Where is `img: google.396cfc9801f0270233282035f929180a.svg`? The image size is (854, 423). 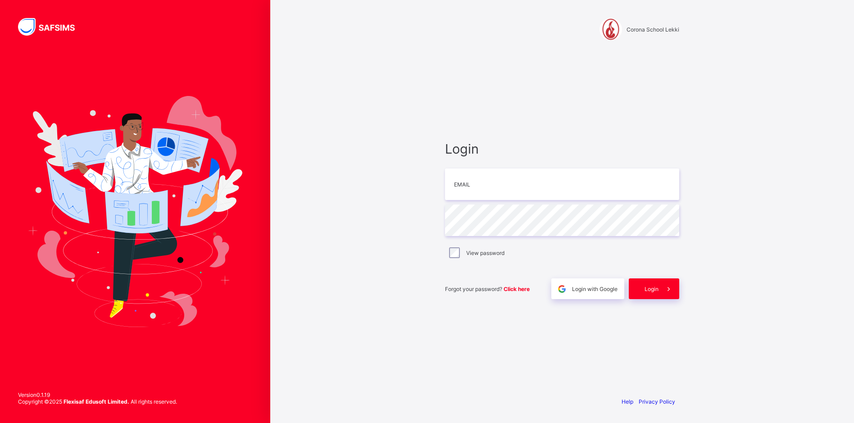 img: google.396cfc9801f0270233282035f929180a.svg is located at coordinates (562, 289).